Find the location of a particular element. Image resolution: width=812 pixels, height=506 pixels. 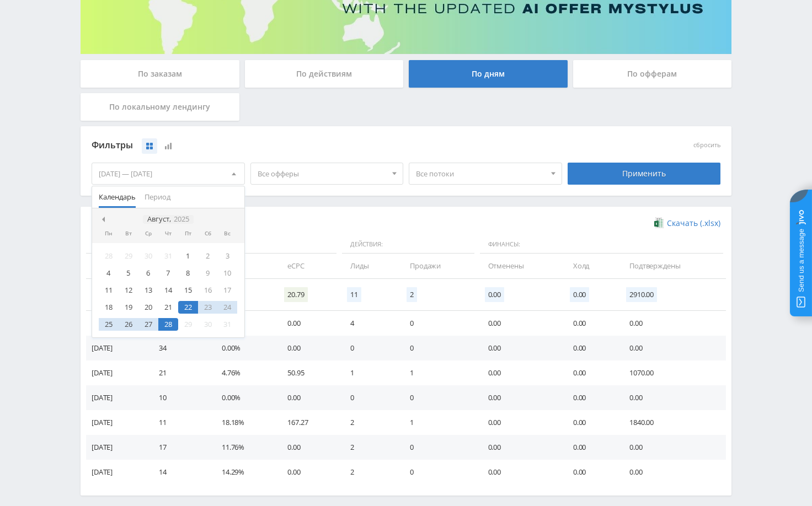

div: 17 is located at coordinates (228, 290).